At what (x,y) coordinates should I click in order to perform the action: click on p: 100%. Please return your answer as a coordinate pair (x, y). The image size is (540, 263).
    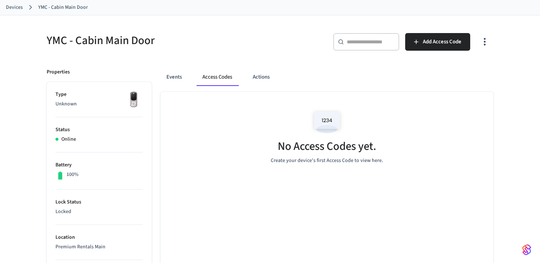
    Looking at the image, I should click on (72, 174).